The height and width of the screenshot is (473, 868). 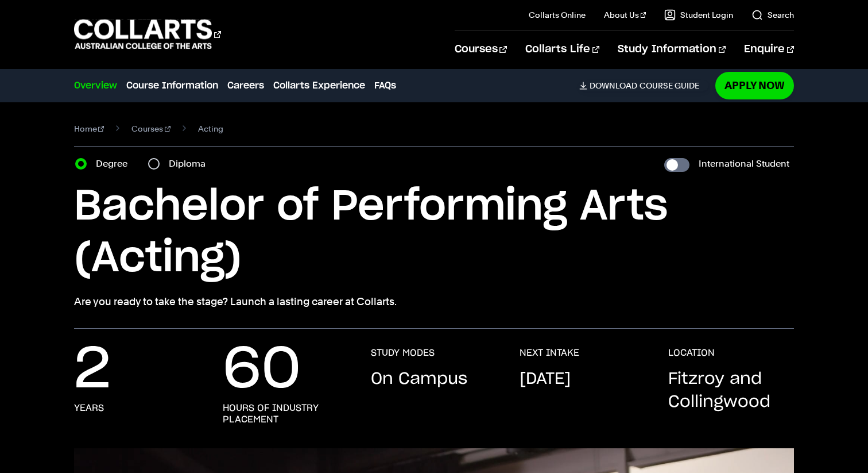 I want to click on p: 60, so click(x=262, y=370).